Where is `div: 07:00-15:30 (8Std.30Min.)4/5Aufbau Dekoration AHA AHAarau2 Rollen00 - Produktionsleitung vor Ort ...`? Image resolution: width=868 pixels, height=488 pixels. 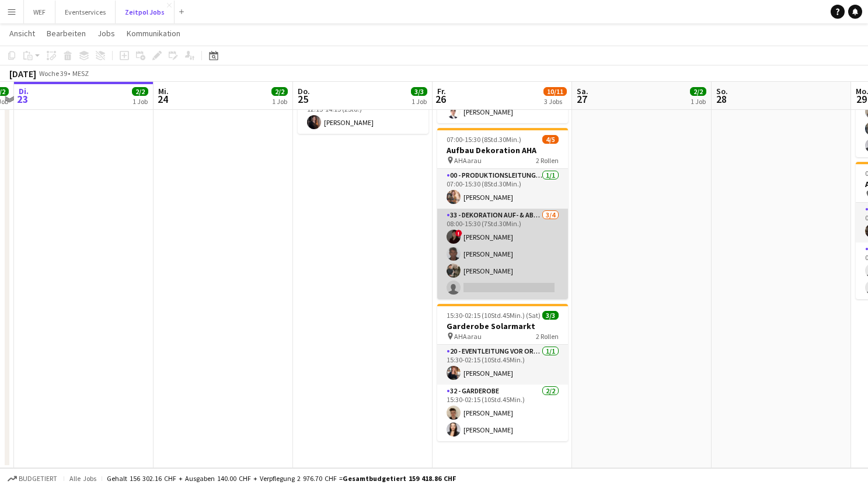 div: 07:00-15:30 (8Std.30Min.)4/5Aufbau Dekoration AHA AHAarau2 Rollen00 - Produktionsleitung vor Ort ... is located at coordinates (503, 213).